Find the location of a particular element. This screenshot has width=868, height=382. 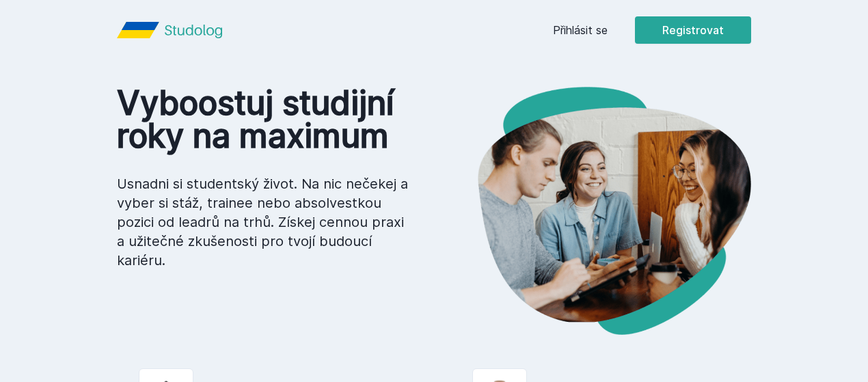

h1: Vyboostuj studijní roky na maximum is located at coordinates (265, 119).